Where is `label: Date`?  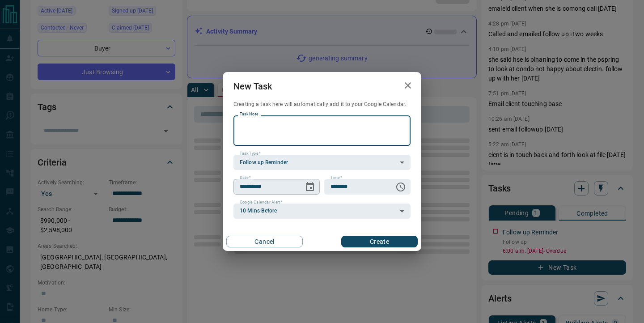 label: Date is located at coordinates (245, 178).